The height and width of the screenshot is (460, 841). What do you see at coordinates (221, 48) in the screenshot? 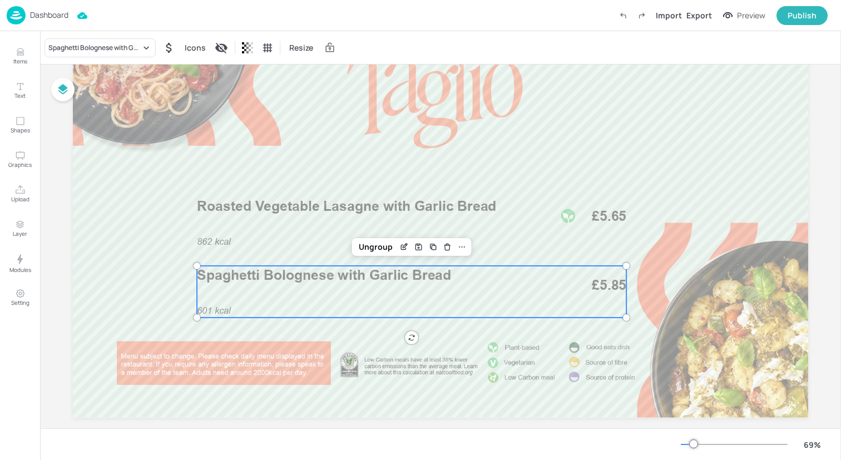
I see `div: Display condition` at bounding box center [221, 48].